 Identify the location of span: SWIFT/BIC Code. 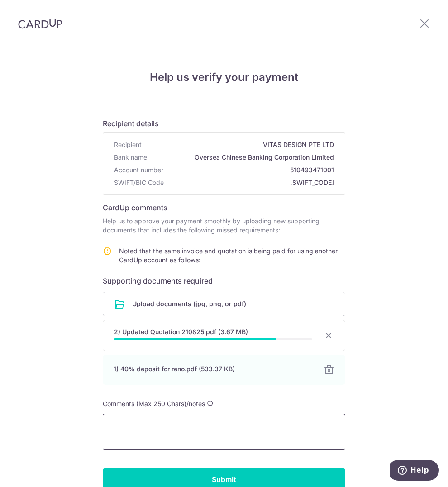
(139, 183).